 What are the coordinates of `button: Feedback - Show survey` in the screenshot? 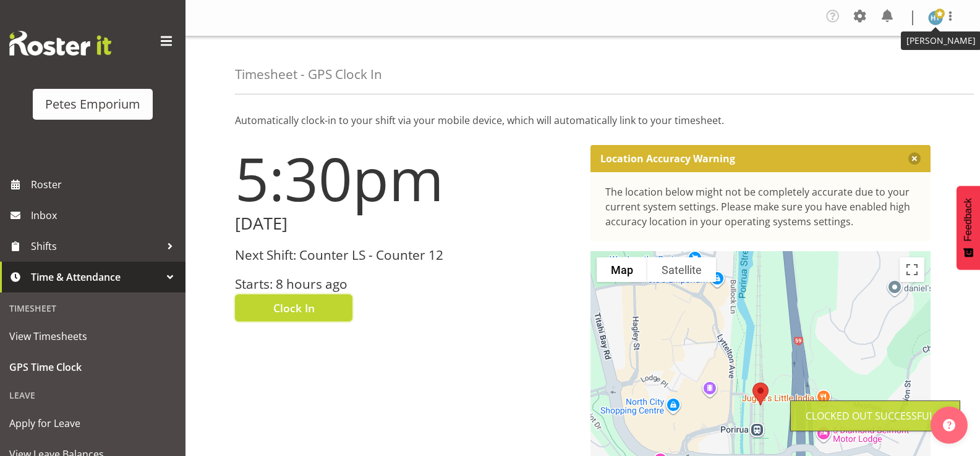 It's located at (968, 228).